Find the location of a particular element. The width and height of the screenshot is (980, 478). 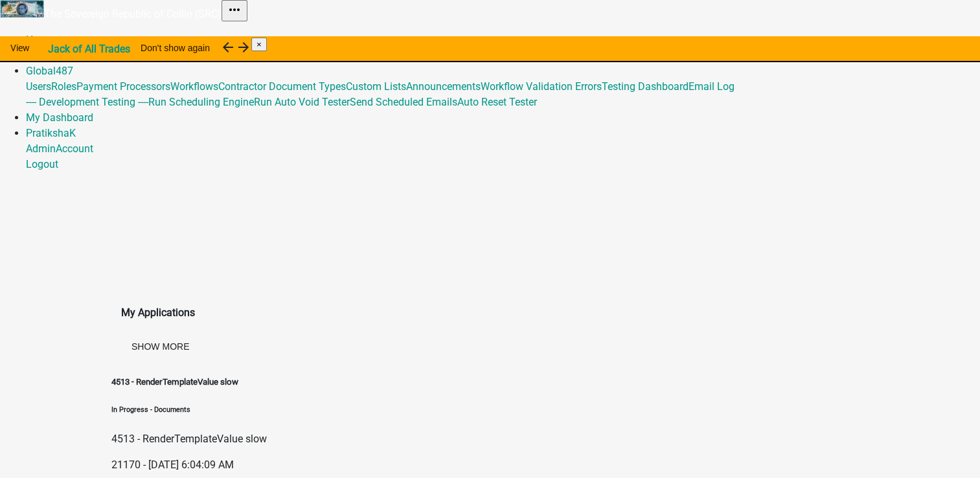

i: arrow_back is located at coordinates (228, 47).